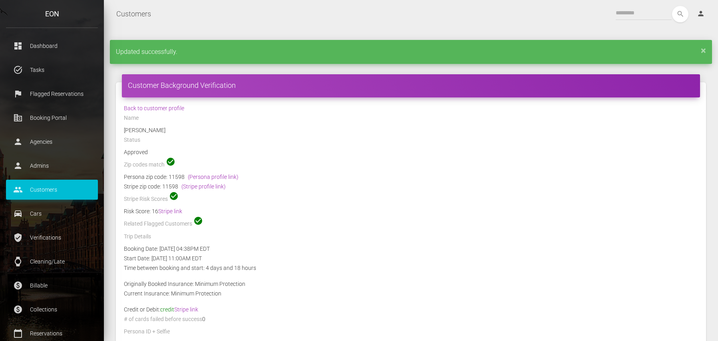 This screenshot has height=341, width=718. Describe the element at coordinates (52, 190) in the screenshot. I see `p: Customers` at that location.